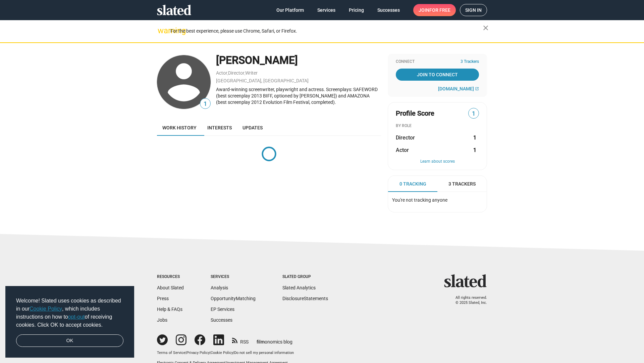 This screenshot has width=644, height=363. I want to click on span: Updates, so click(253, 128).